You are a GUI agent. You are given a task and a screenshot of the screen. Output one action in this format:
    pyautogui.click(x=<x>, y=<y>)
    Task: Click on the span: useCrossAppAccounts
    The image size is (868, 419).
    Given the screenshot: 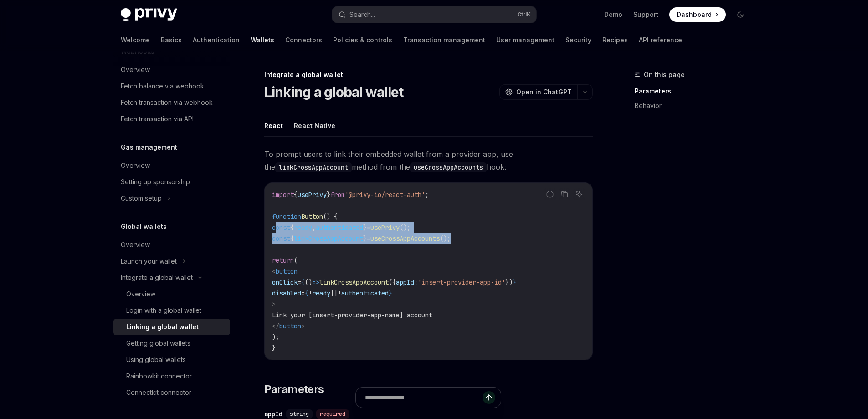 What is the action you would take?
    pyautogui.click(x=405, y=238)
    